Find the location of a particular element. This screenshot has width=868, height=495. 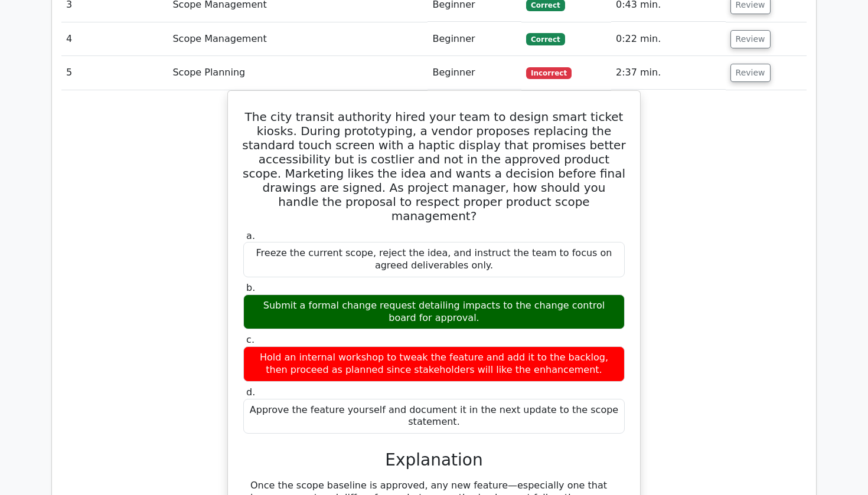

span: b. is located at coordinates (251, 288).